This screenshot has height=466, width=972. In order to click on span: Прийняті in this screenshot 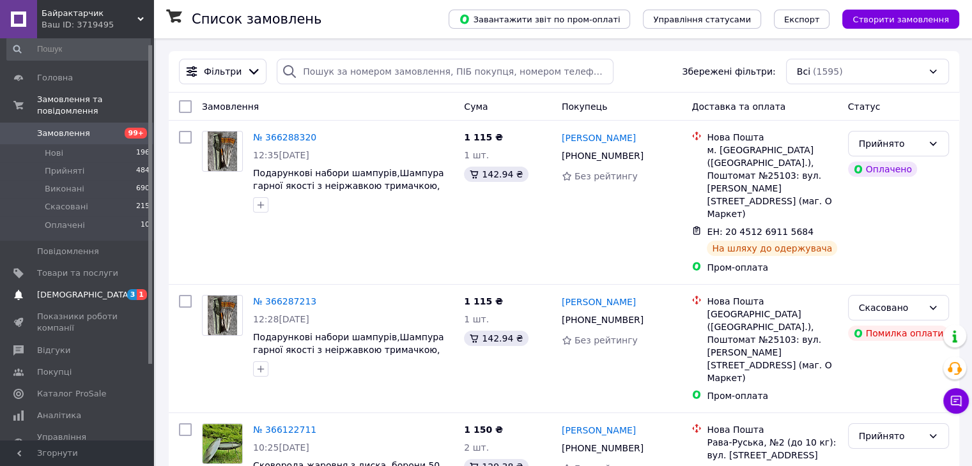, I will do `click(65, 171)`.